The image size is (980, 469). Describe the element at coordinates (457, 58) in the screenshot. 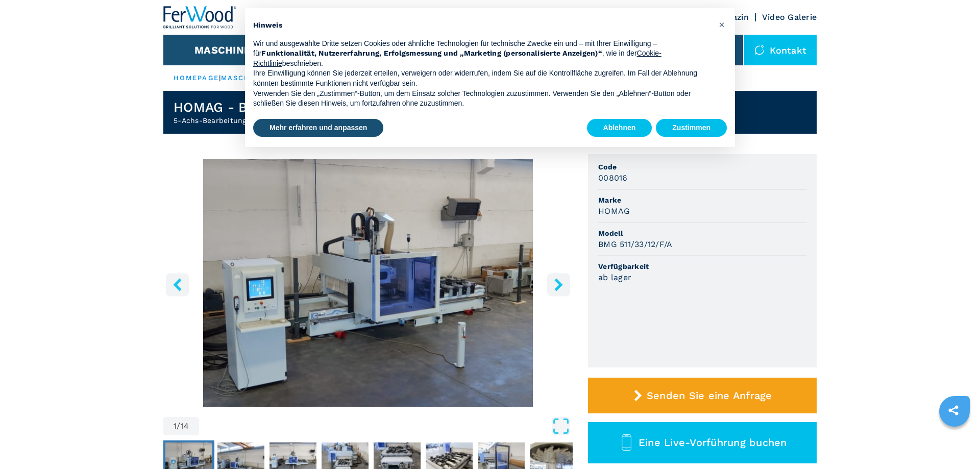

I see `a: Cookie-Richtlinie` at that location.